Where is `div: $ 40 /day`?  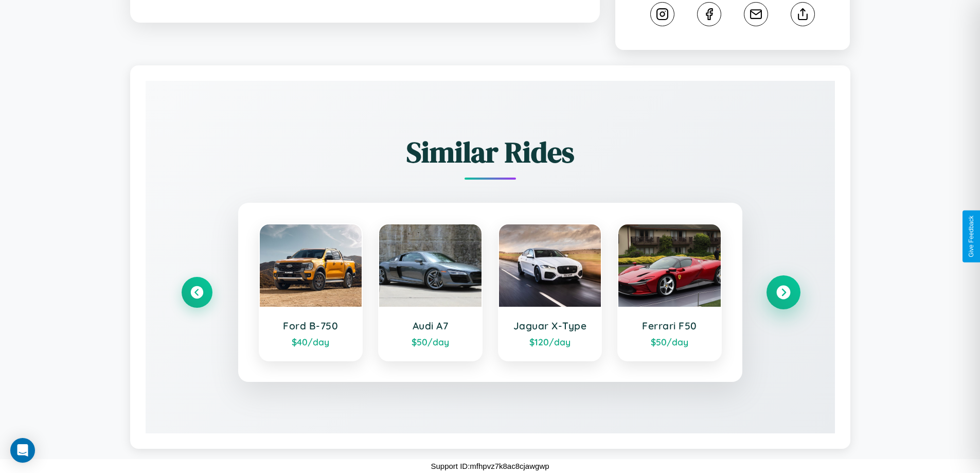
div: $ 40 /day is located at coordinates (311, 342).